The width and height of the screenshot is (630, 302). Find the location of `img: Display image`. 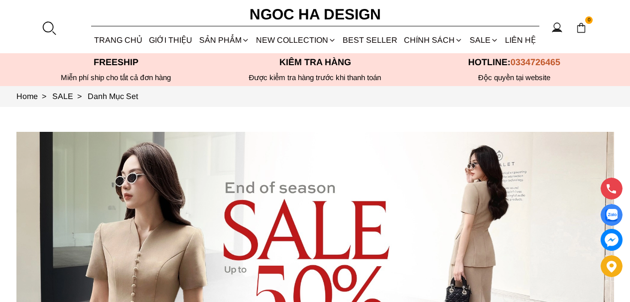

img: Display image is located at coordinates (611, 215).